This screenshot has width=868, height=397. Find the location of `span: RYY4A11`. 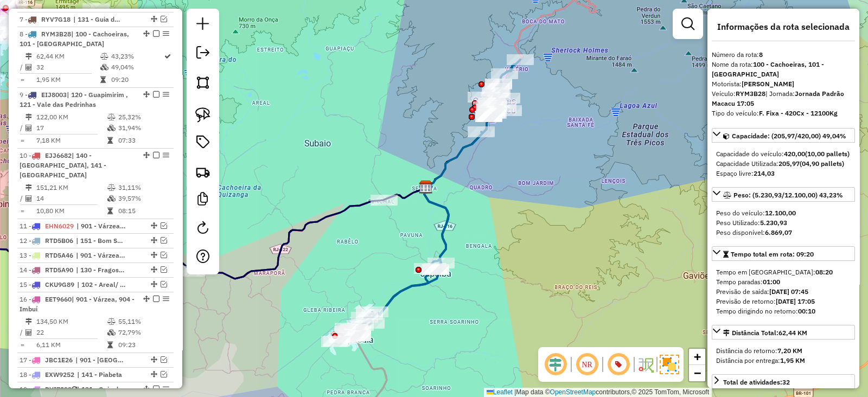

span: RYY4A11 is located at coordinates (55, 5).